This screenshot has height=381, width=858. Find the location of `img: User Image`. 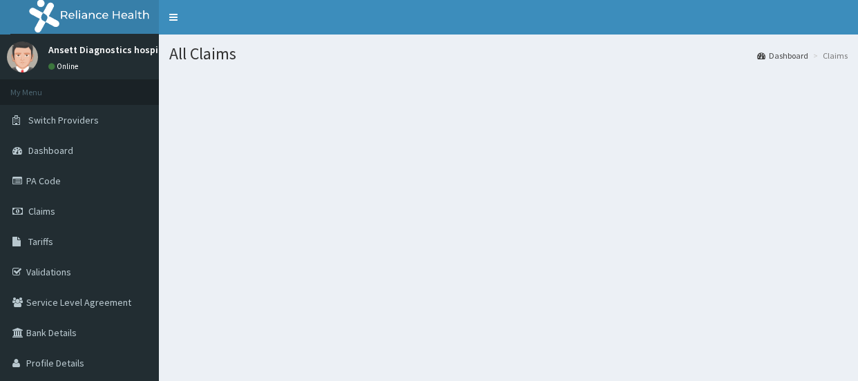

img: User Image is located at coordinates (22, 57).